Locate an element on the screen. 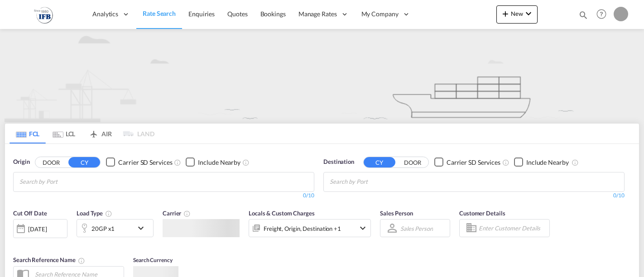 Image resolution: width=644 pixels, height=277 pixels. span: Search Currency is located at coordinates (152, 260).